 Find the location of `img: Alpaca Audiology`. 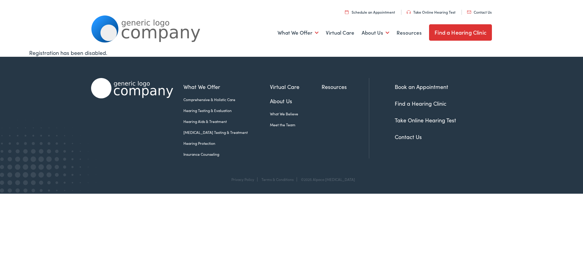

img: Alpaca Audiology is located at coordinates (132, 88).